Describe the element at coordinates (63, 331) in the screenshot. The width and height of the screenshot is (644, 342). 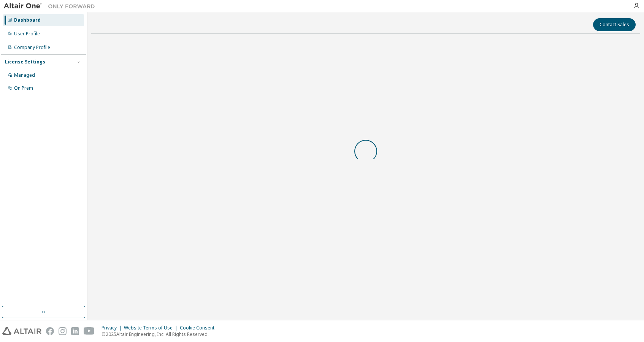
I see `img: instagram.svg` at that location.